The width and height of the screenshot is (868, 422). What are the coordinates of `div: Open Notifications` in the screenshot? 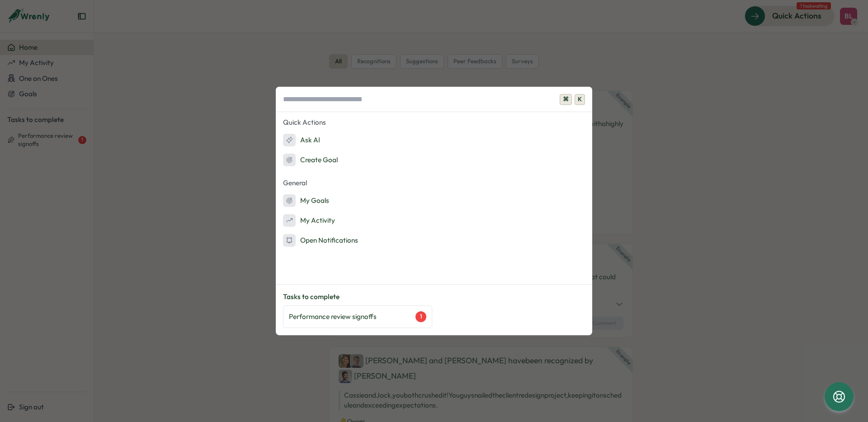 It's located at (321, 240).